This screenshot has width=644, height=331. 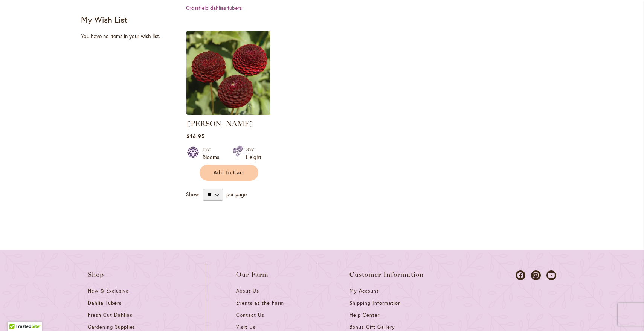 What do you see at coordinates (110, 315) in the screenshot?
I see `span: Fresh Cut Dahlias` at bounding box center [110, 315].